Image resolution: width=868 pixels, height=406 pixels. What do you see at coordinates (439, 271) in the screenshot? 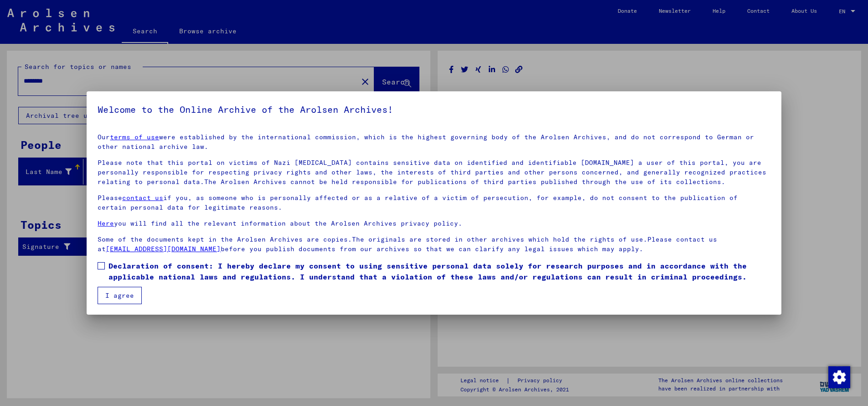
I see `span: Declaration of consent: I hereby declare my consent to using sensitive personal data solely for r...` at bounding box center [439, 271].